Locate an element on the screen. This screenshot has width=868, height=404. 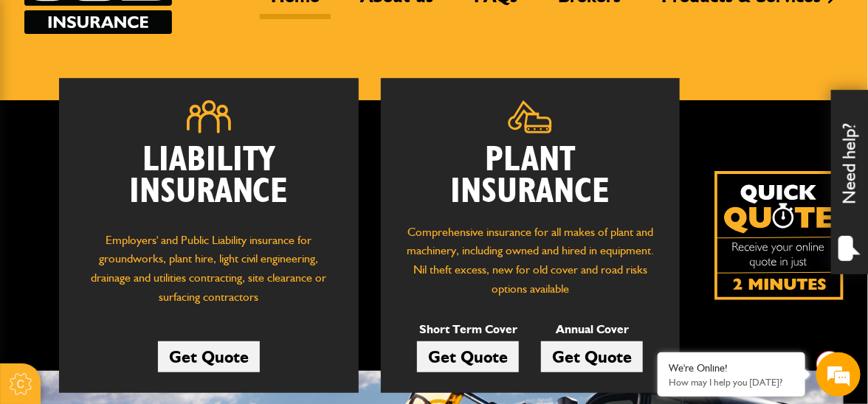
input: Enter your last name is located at coordinates (144, 153).